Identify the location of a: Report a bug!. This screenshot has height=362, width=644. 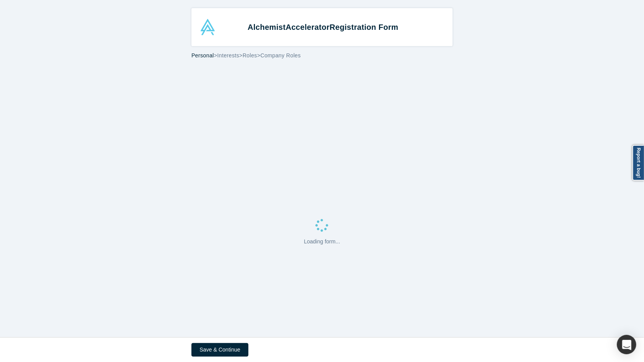
(638, 163).